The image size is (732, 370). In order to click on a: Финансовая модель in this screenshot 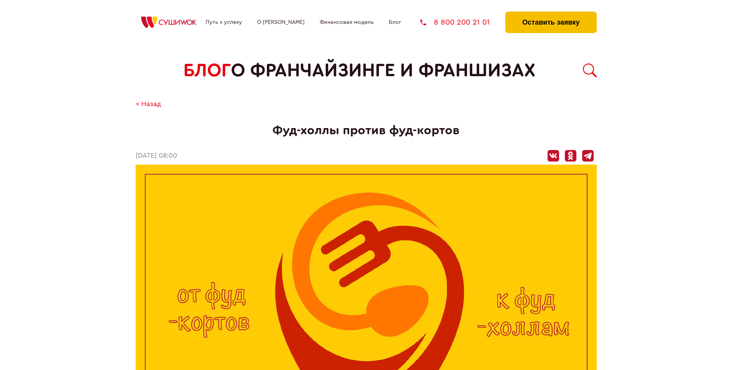, I will do `click(347, 22)`.